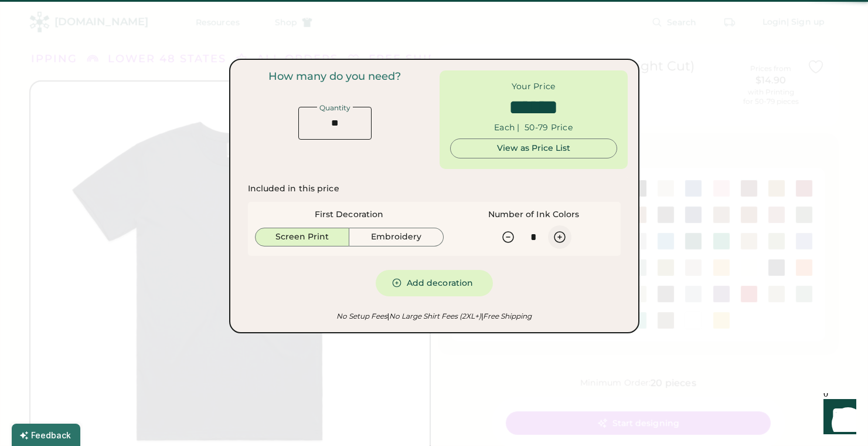 The image size is (868, 446). What do you see at coordinates (533, 128) in the screenshot?
I see `div: Each | 50-79 Price` at bounding box center [533, 128].